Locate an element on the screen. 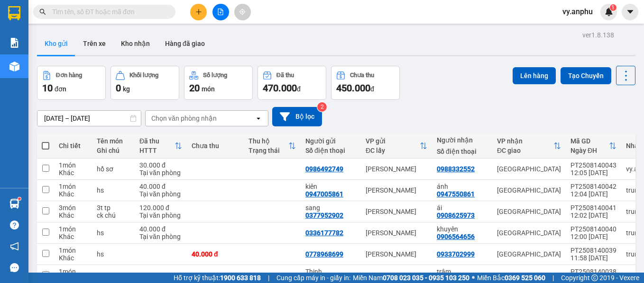 Image resolution: width=644 pixels, height=283 pixels. div: Người nhận is located at coordinates (461, 140).